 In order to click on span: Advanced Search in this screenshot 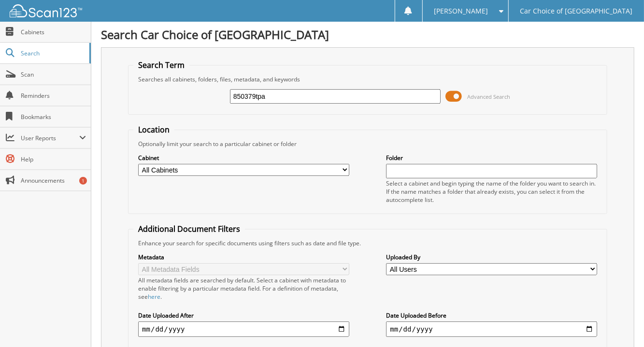, I will do `click(488, 97)`.